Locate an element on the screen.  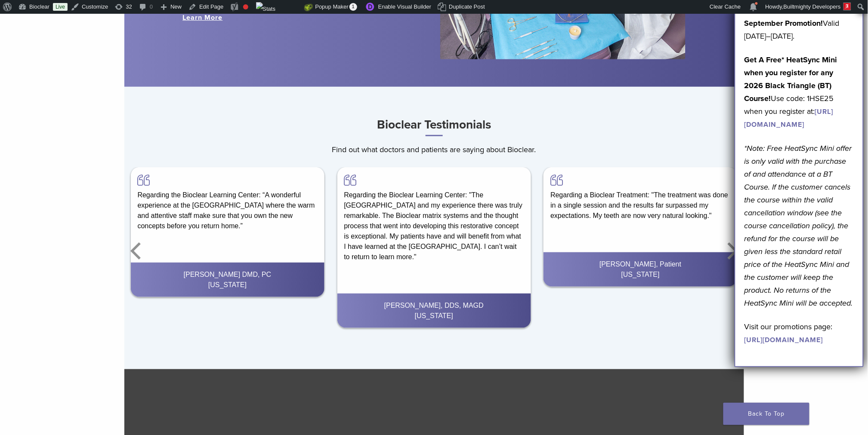
a: Learn More is located at coordinates (203, 18).